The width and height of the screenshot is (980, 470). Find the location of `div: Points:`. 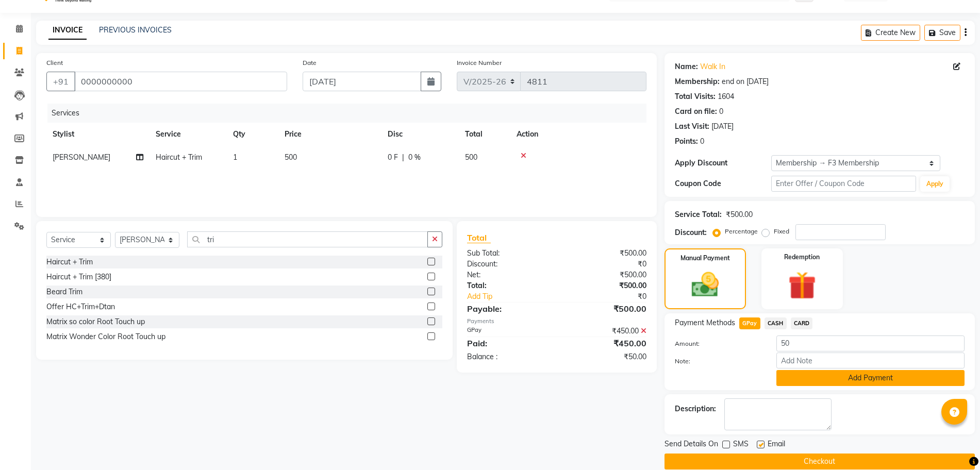

div: Points: is located at coordinates (686, 141).